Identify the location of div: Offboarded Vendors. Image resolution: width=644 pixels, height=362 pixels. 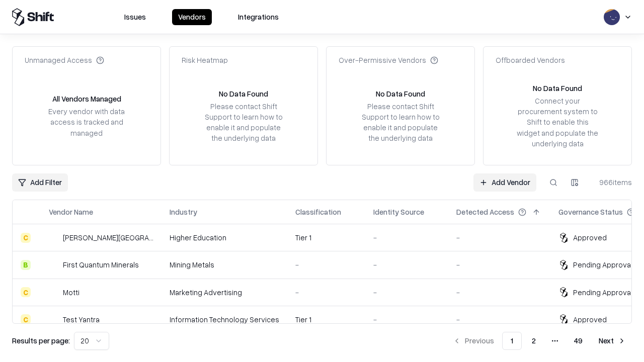
(531, 60).